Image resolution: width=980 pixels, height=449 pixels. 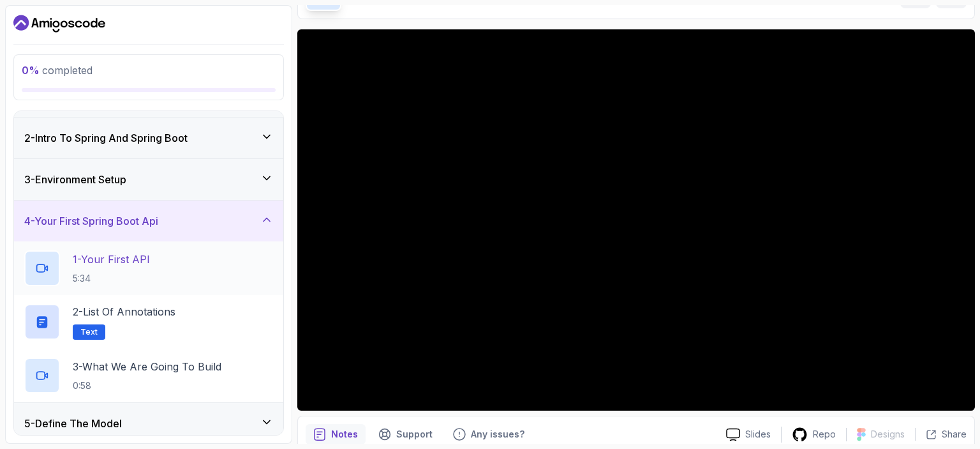 What do you see at coordinates (31, 70) in the screenshot?
I see `span: 0 %` at bounding box center [31, 70].